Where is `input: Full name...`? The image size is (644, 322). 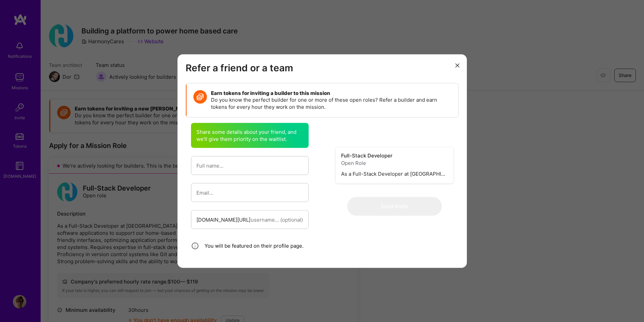
input: Full name... is located at coordinates (250, 165).